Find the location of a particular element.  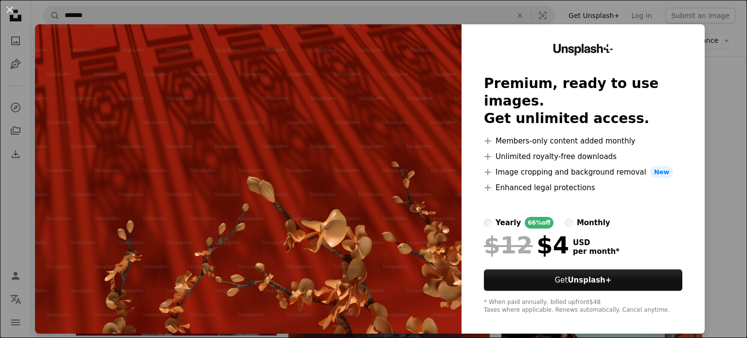

input: monthly is located at coordinates (569, 223).